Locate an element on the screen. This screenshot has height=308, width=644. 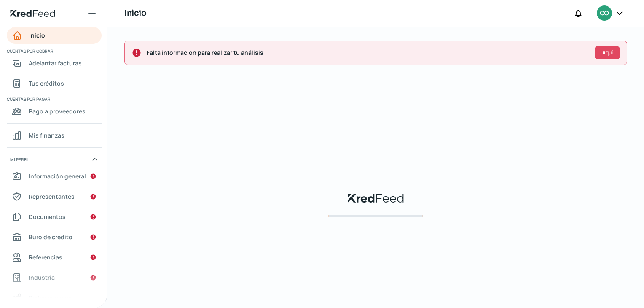
a: Adelantar facturas is located at coordinates (54, 63).